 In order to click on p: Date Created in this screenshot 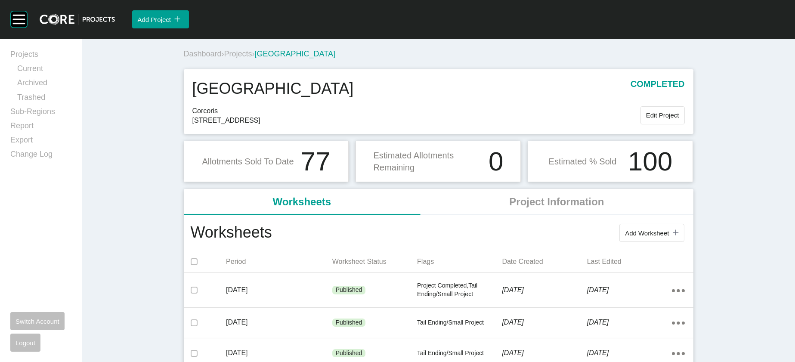, I will do `click(544, 262)`.